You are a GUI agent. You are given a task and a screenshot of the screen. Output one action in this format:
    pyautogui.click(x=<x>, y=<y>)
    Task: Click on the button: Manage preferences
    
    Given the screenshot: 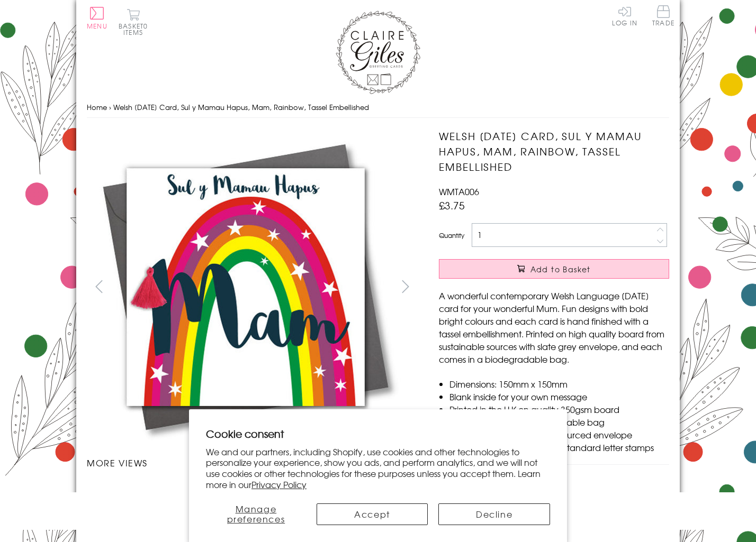 What is the action you would take?
    pyautogui.click(x=255, y=514)
    